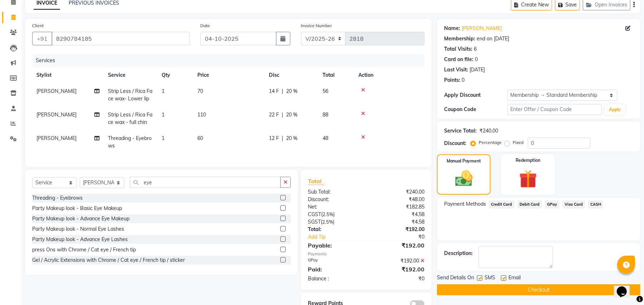 Image resolution: width=644 pixels, height=305 pixels. I want to click on span: Strip Less / Rica Face wax- Lower lip, so click(130, 95).